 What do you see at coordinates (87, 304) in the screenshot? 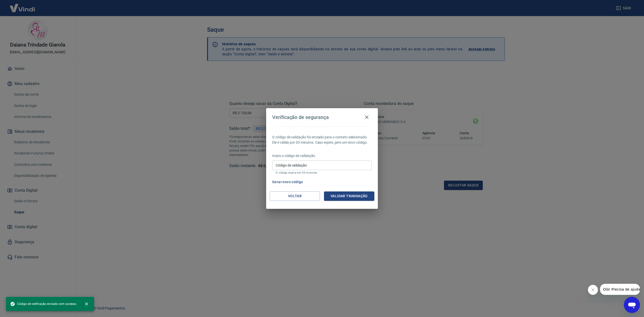
I see `button: close` at bounding box center [87, 304].